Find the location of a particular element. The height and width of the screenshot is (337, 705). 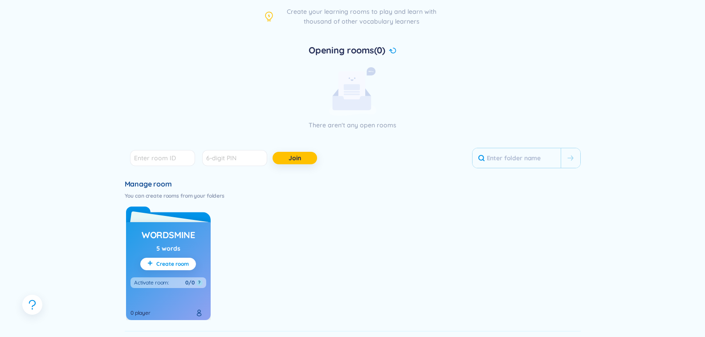

h6: You can create rooms from your folders is located at coordinates (353, 196).